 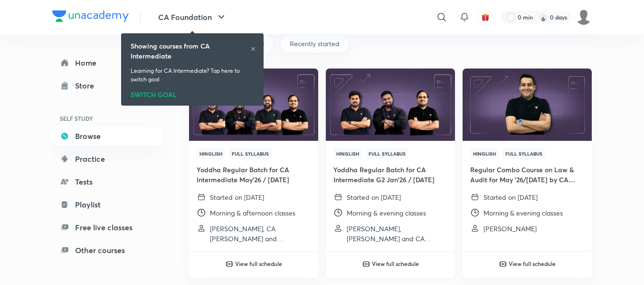 What do you see at coordinates (486, 17) in the screenshot?
I see `img: avatar` at bounding box center [486, 17].